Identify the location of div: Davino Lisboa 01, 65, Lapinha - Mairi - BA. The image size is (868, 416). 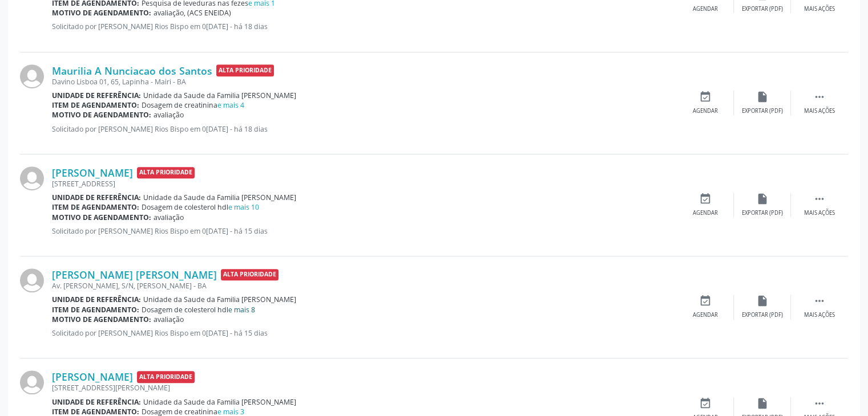
(364, 81).